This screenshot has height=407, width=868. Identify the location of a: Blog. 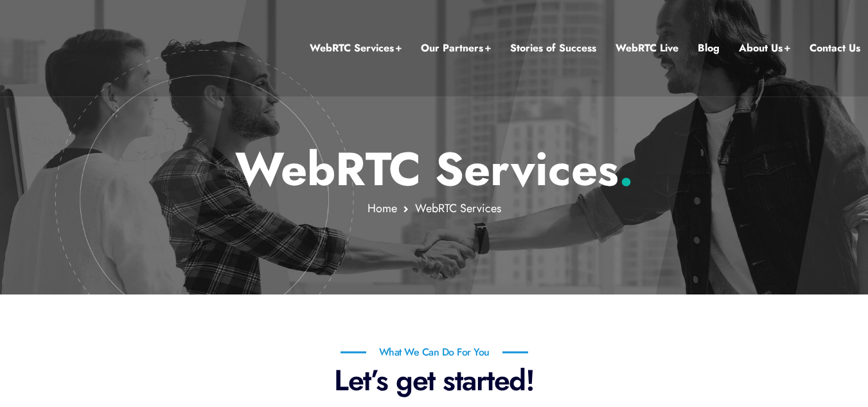
(709, 48).